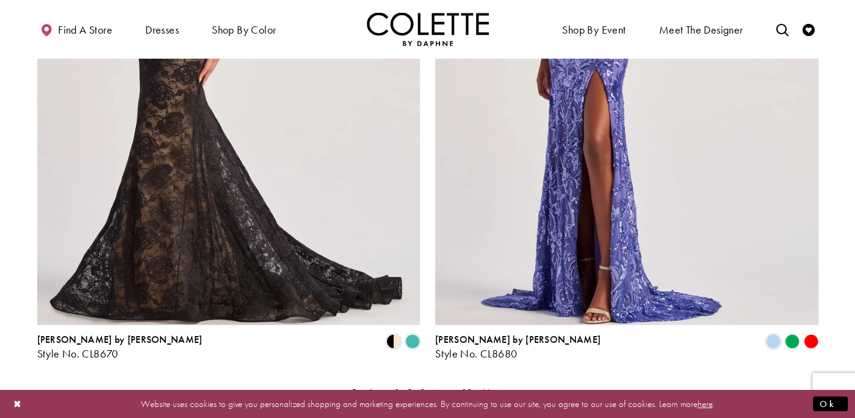 The height and width of the screenshot is (418, 855). What do you see at coordinates (811, 341) in the screenshot?
I see `i: Red` at bounding box center [811, 341].